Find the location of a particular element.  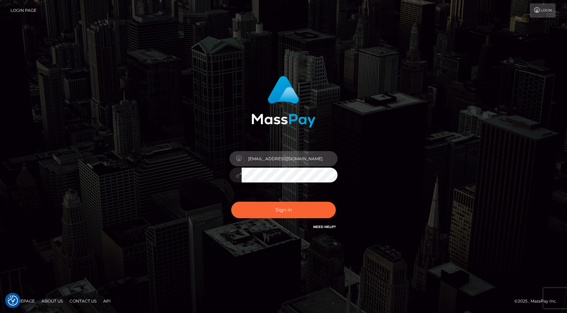

a: API is located at coordinates (107, 301).